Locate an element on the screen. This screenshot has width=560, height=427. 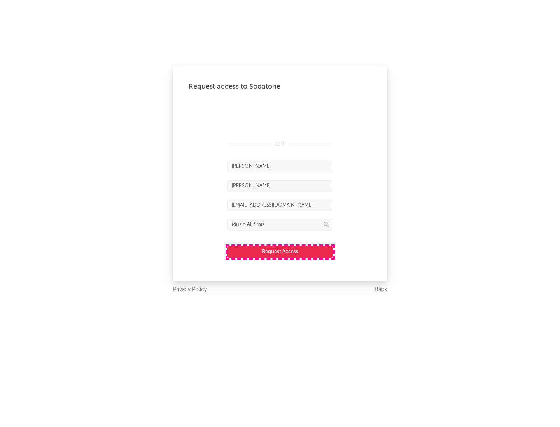
input: Last Name is located at coordinates (280, 186).